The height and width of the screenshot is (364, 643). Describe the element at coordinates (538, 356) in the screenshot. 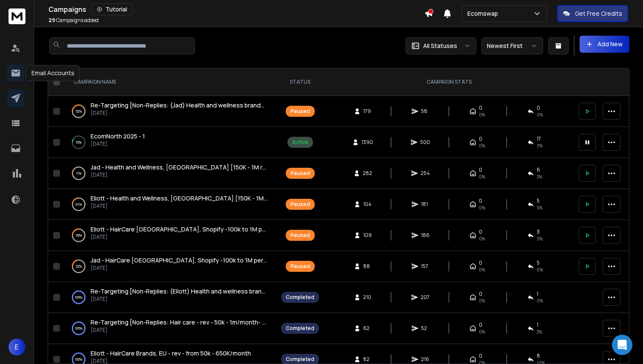

I see `span: 8` at that location.